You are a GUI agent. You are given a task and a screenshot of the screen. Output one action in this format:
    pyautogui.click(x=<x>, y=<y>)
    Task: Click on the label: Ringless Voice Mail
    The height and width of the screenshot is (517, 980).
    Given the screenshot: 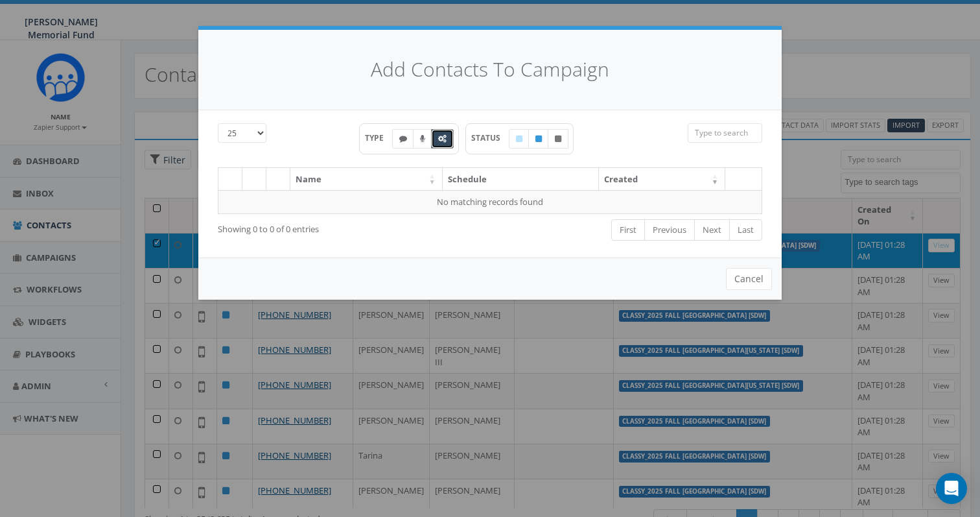 What is the action you would take?
    pyautogui.click(x=423, y=139)
    